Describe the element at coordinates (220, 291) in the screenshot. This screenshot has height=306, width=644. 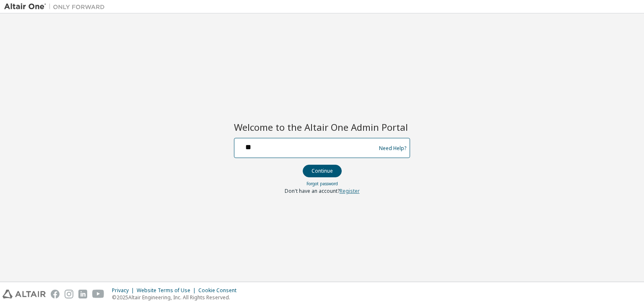
I see `div: Cookie Consent` at that location.